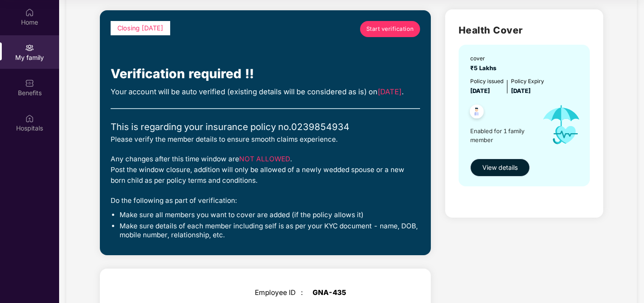  What do you see at coordinates (265, 170) in the screenshot?
I see `div: Any changes after this time window are . Post the window closure, addition will only be allowed o...` at bounding box center [265, 170].